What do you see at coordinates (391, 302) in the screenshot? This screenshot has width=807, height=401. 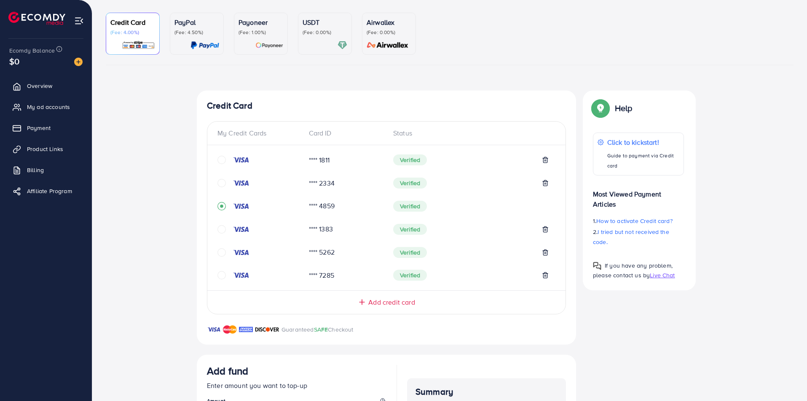 I see `span: Add credit card` at bounding box center [391, 302].